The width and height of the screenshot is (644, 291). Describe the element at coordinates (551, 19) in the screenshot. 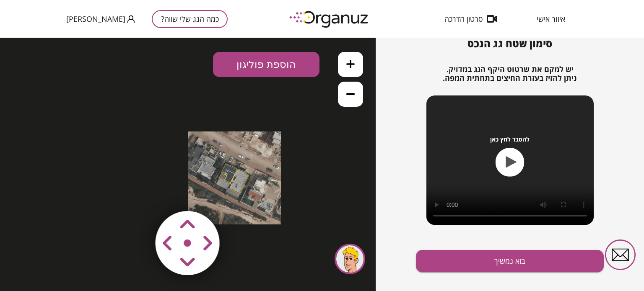

I see `span: איזור אישי` at that location.